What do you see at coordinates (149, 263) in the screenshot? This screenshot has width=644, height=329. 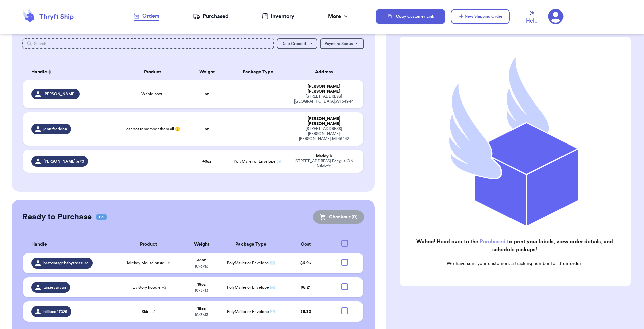 I see `span: Mickey Mouse onsie` at bounding box center [149, 263].